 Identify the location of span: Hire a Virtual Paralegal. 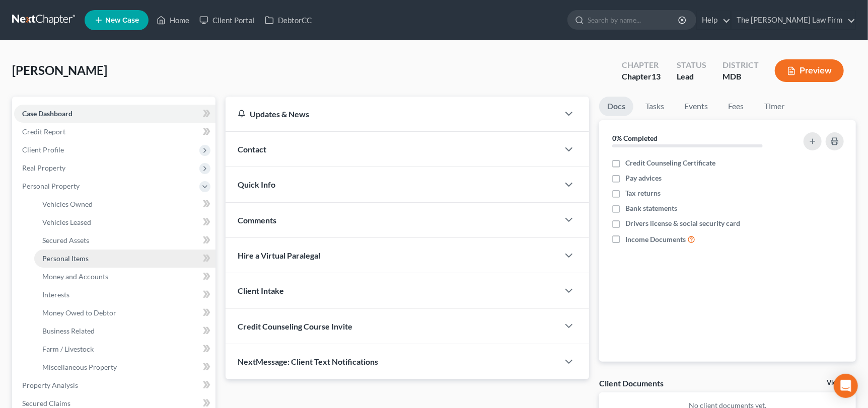
(279, 255).